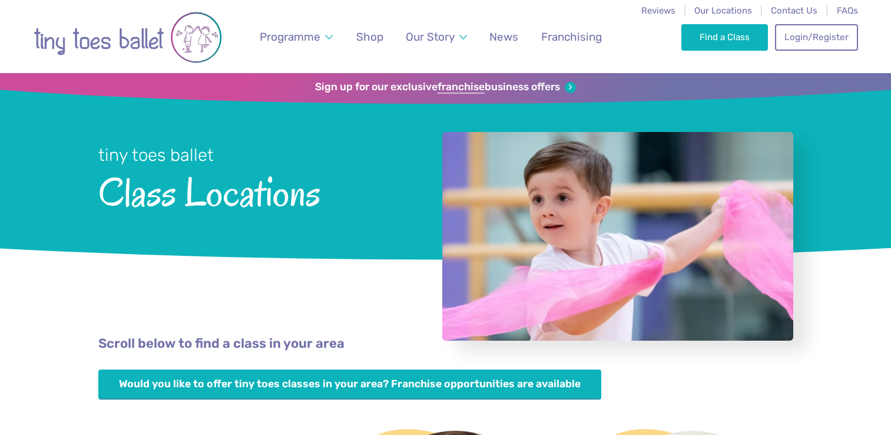 This screenshot has height=435, width=891. I want to click on span: Contact Us, so click(794, 11).